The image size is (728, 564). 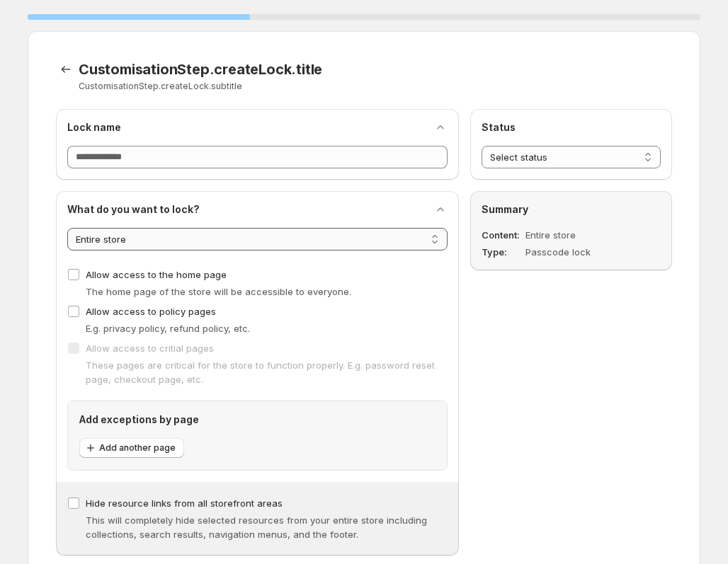 What do you see at coordinates (571, 209) in the screenshot?
I see `h2: Summary` at bounding box center [571, 209].